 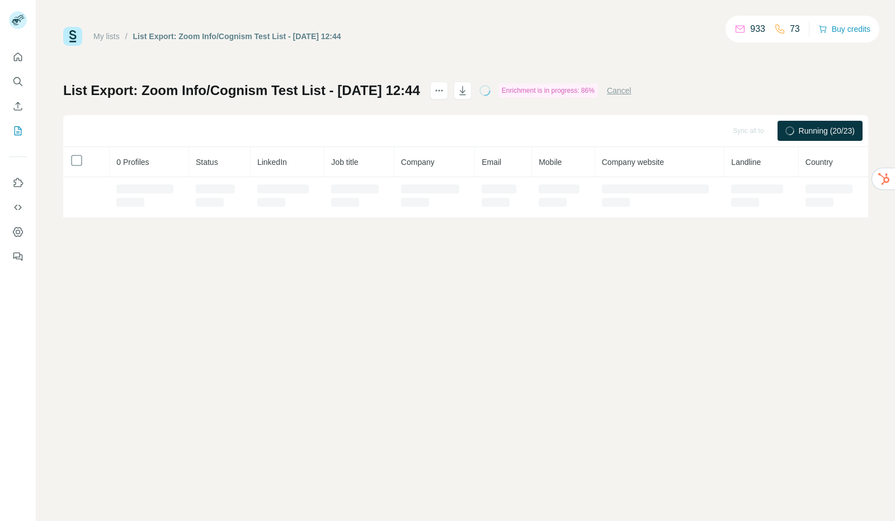 What do you see at coordinates (550, 162) in the screenshot?
I see `span: Mobile` at bounding box center [550, 162].